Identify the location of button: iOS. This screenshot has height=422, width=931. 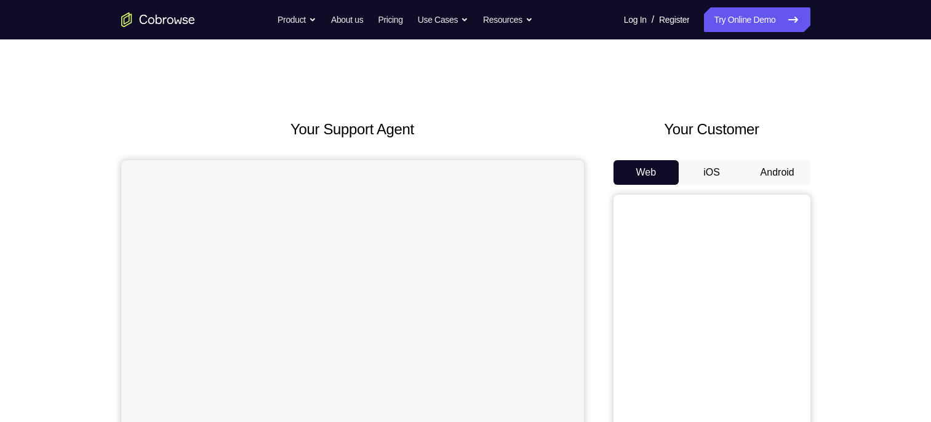
(712, 172).